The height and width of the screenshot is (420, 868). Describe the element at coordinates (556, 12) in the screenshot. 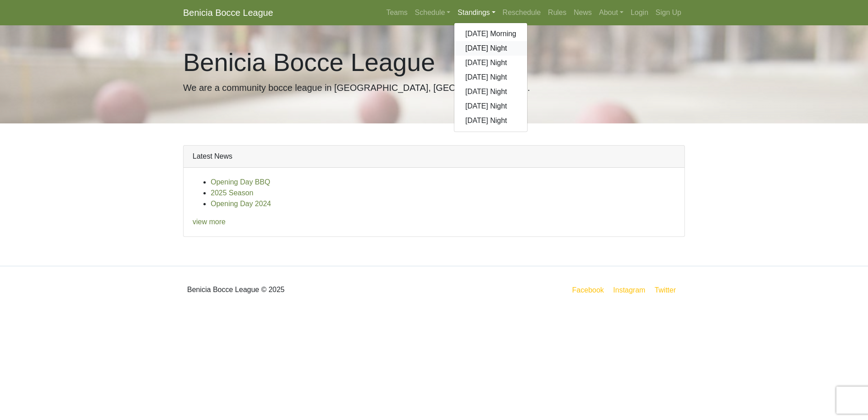

I see `a: Rules` at that location.